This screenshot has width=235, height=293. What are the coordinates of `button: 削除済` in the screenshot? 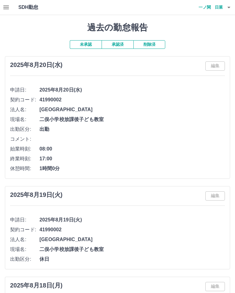 It's located at (150, 44).